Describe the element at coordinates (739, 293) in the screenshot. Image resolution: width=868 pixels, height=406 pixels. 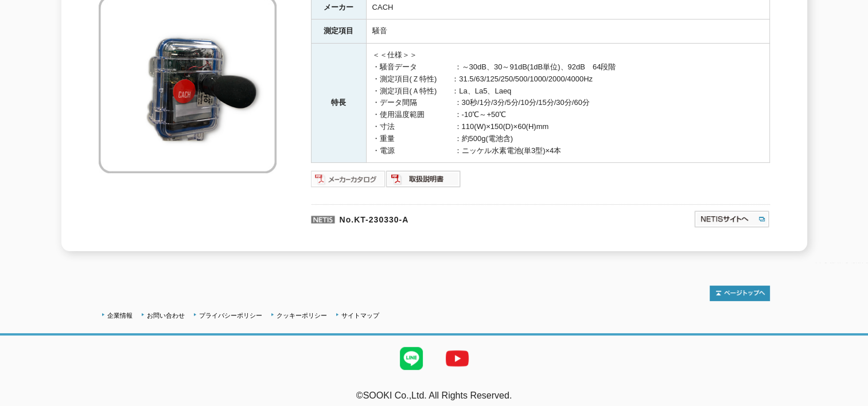
I see `img: トップページへ` at that location.